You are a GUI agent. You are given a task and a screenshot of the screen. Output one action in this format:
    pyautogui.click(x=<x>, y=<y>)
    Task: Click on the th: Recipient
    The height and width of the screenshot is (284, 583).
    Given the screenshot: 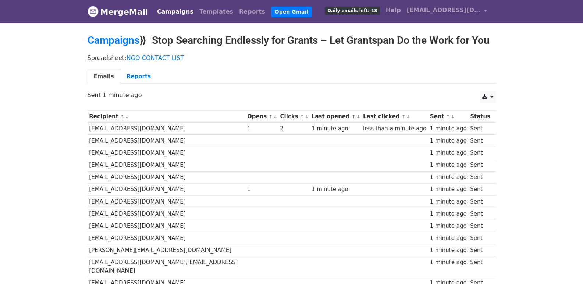 What is the action you would take?
    pyautogui.click(x=167, y=117)
    